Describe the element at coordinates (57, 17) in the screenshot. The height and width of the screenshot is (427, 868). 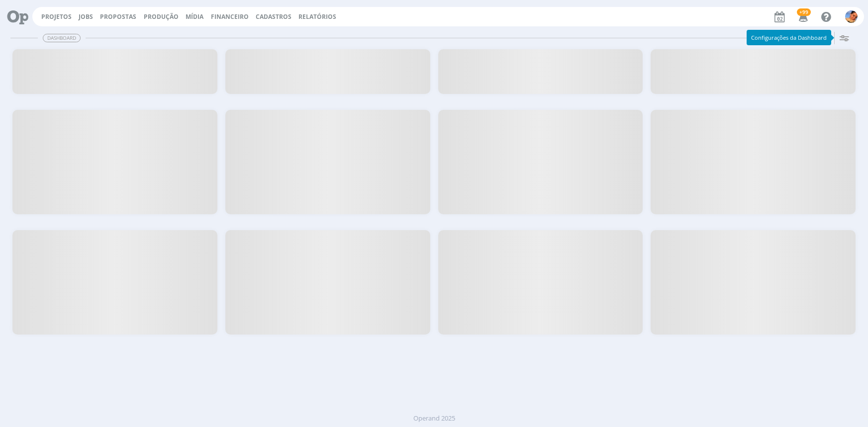
I see `a: Projetos` at that location.